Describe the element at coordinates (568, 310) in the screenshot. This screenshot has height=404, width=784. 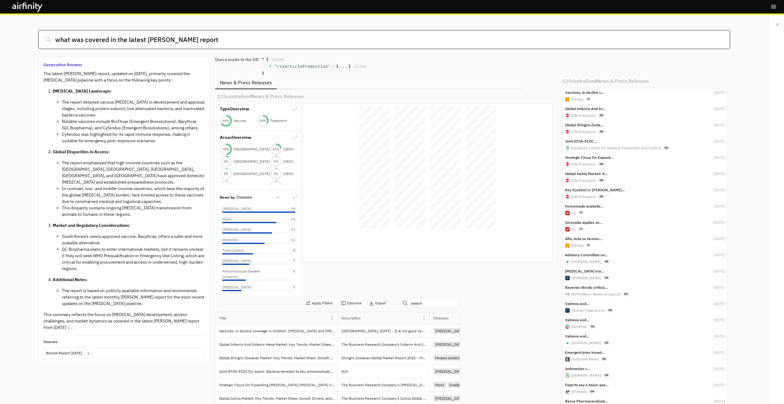
I see `img: cropped-Clinical-Trials-Arena-192x192.png` at that location.